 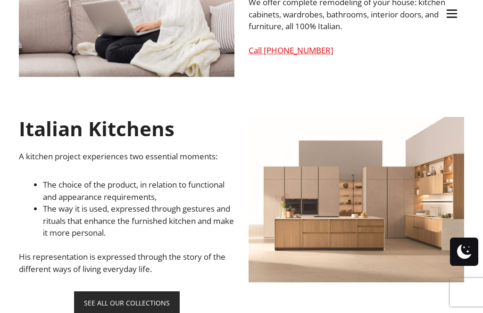 What do you see at coordinates (139, 191) in the screenshot?
I see `li: The choice of the product, in relation to functional and appearance requirements,` at bounding box center [139, 191].